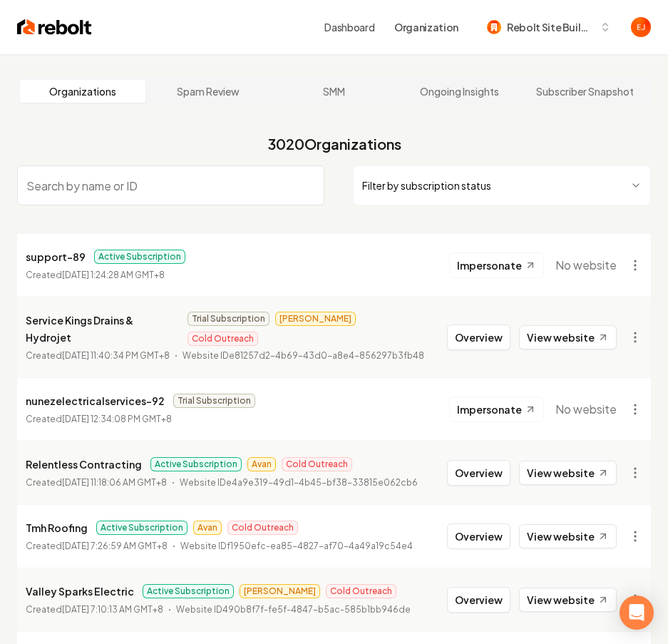 This screenshot has height=644, width=668. What do you see at coordinates (298, 483) in the screenshot?
I see `p: Website ID e4a9e319-49d1-4b45-bf38-33815e062cb6` at bounding box center [298, 483].